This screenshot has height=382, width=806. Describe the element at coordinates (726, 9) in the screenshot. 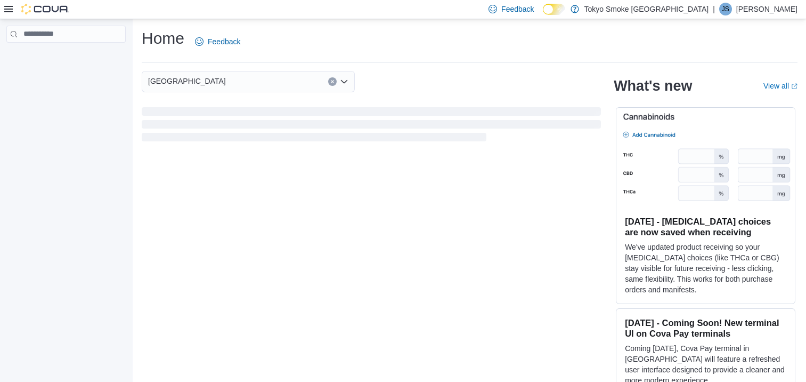

I see `div: Jason Sawka` at that location.